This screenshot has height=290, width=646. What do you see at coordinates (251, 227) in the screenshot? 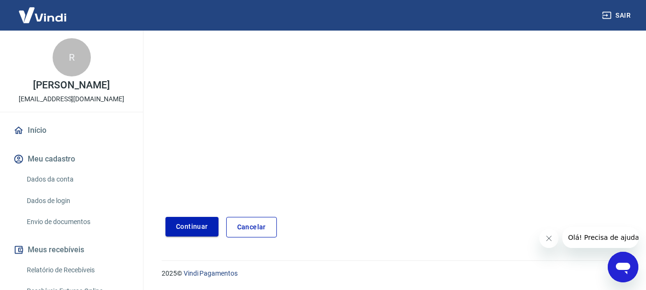
I see `a: Cancelar` at bounding box center [251, 227].